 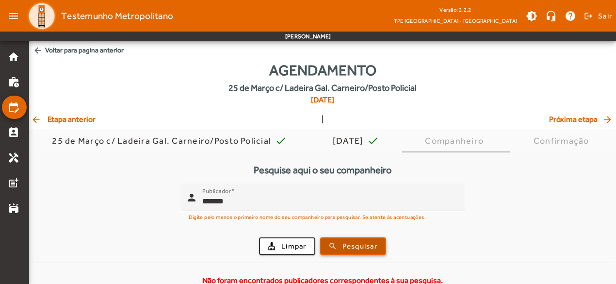 I want to click on mat-icon: perm_contact_calendar, so click(x=14, y=132).